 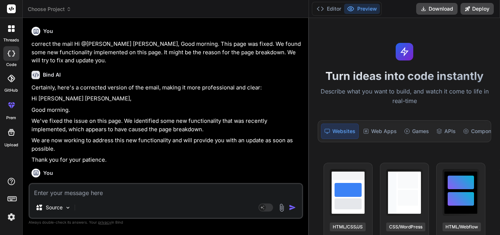 What do you see at coordinates (405, 96) in the screenshot?
I see `p: Describe what you want to build, and watch it come to life in real-time` at bounding box center [405, 96].